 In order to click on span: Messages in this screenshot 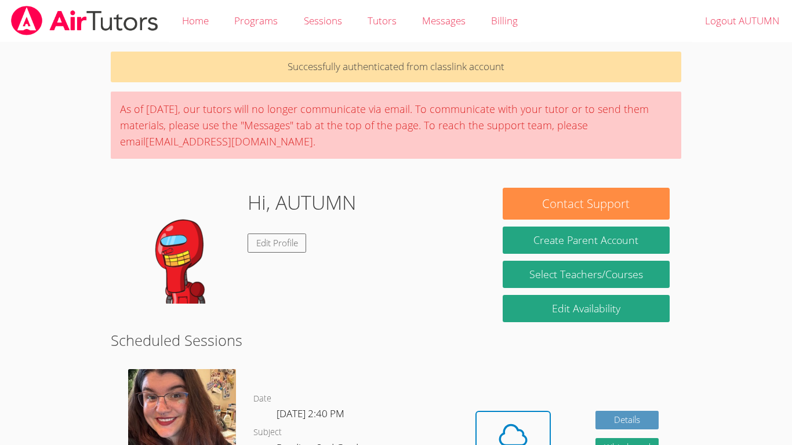, I will do `click(443, 20)`.